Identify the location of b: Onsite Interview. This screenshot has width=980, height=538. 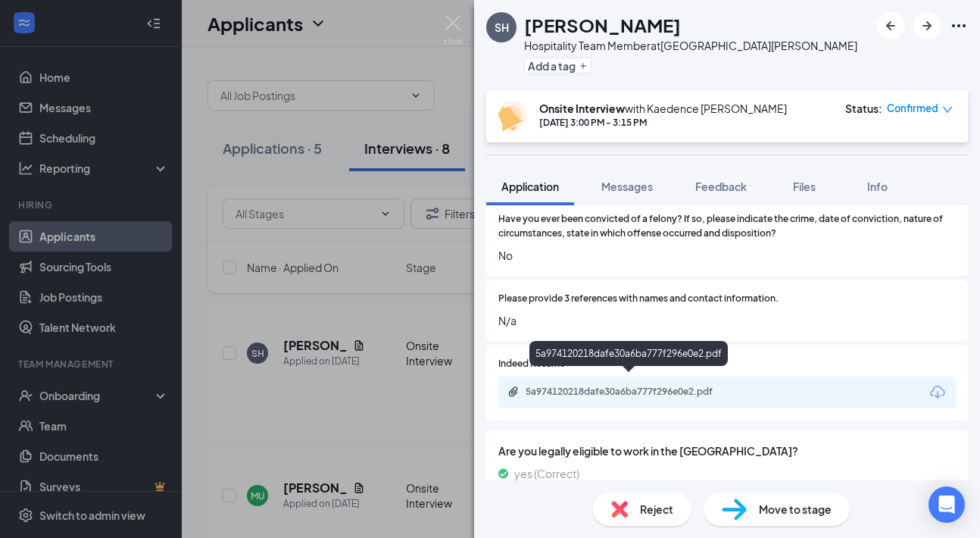
(582, 109).